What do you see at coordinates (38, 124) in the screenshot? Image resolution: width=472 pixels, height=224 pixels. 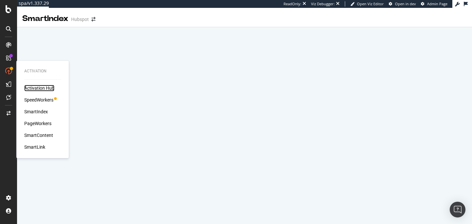 I see `div: PageWorkers` at bounding box center [38, 124].